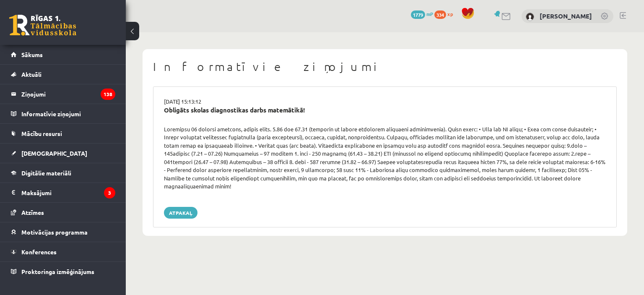 This screenshot has height=295, width=644. What do you see at coordinates (63, 114) in the screenshot?
I see `a: Informatīvie ziņojumi` at bounding box center [63, 114].